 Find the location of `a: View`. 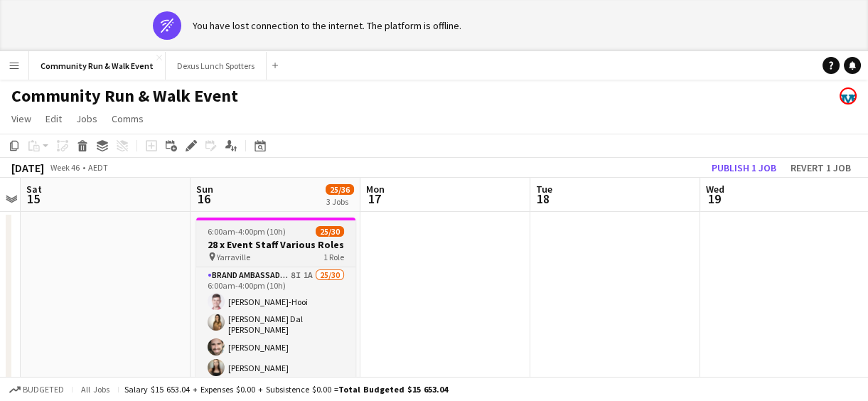

a: View is located at coordinates (21, 119).